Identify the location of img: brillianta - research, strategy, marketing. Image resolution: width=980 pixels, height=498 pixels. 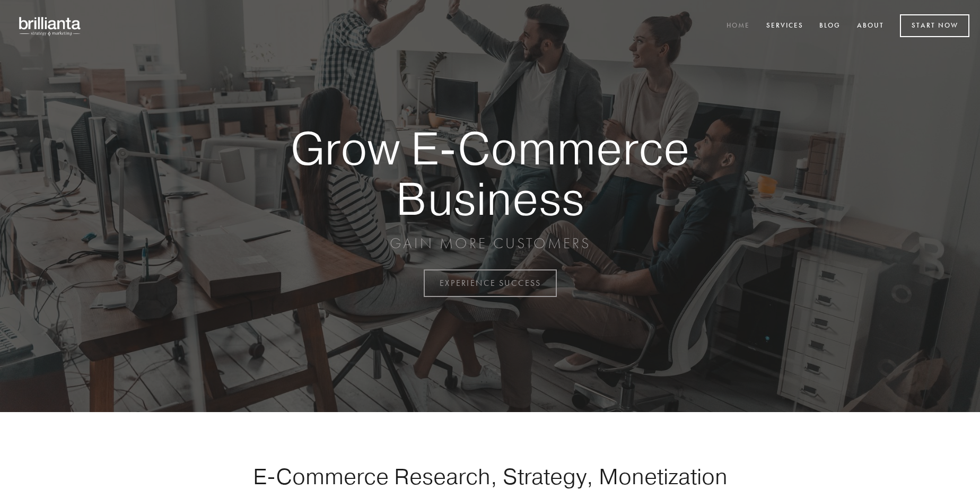
(50, 26).